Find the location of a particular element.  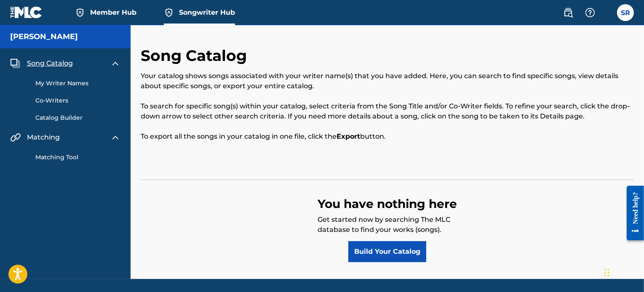

p: To search for specific song(s) within your catalog, select criteria from the Song Title and/or Co... is located at coordinates (387, 112).